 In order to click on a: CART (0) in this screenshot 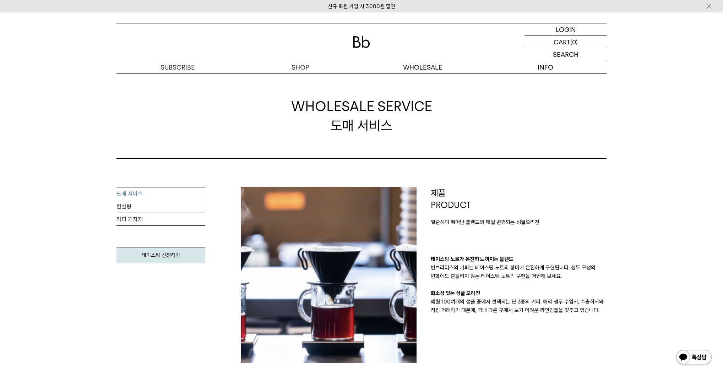, I will do `click(566, 42)`.